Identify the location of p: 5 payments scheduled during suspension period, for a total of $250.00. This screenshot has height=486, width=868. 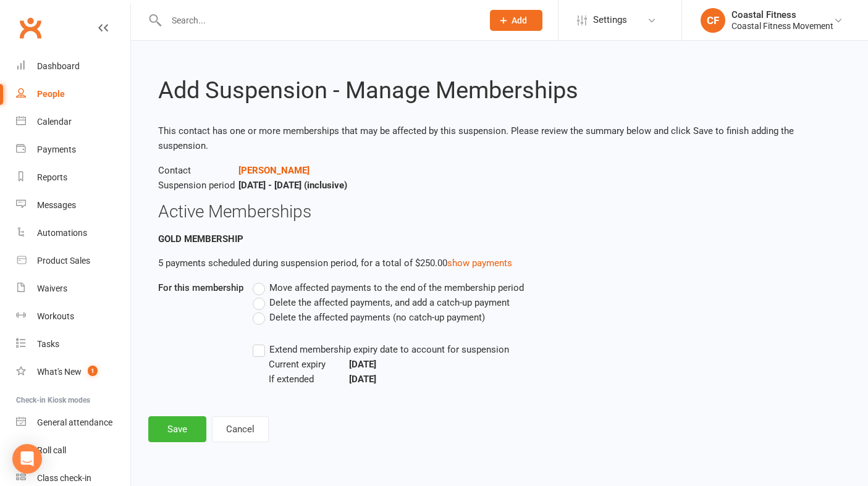
(499, 263).